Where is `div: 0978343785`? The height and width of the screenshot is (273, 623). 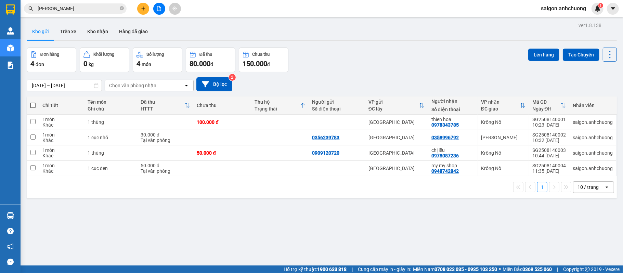
div: 0978343785 is located at coordinates (445, 125).